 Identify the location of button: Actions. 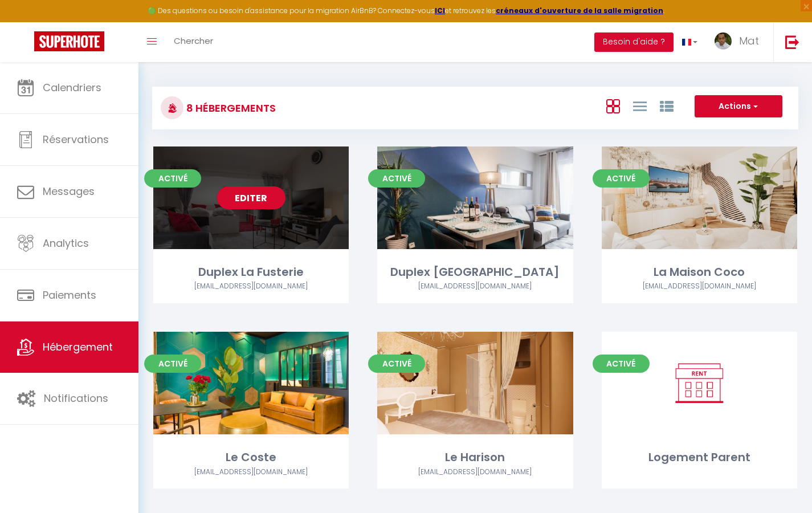
(738, 107).